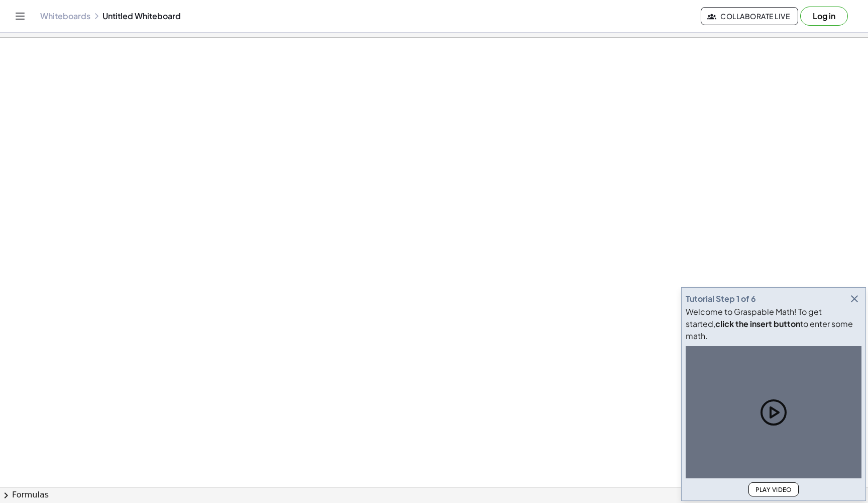 Image resolution: width=868 pixels, height=503 pixels. What do you see at coordinates (721, 299) in the screenshot?
I see `div: Tutorial Step 1 of 6` at bounding box center [721, 299].